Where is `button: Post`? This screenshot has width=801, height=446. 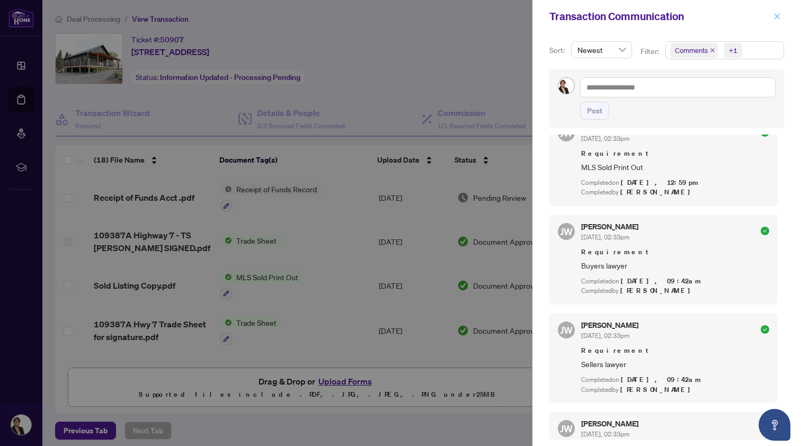
button: Post is located at coordinates (595, 111).